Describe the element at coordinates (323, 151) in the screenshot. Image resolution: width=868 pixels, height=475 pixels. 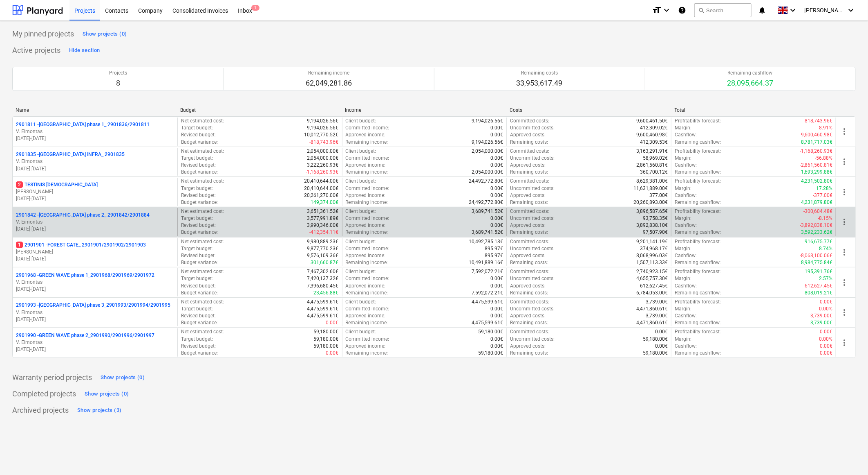
I see `p: 2,054,000.00€` at that location.